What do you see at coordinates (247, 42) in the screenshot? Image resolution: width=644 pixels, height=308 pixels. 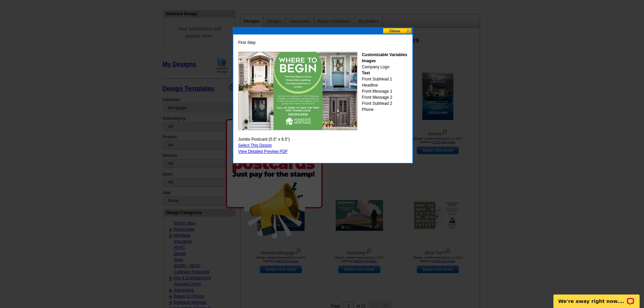 I see `span: First Step` at bounding box center [247, 42].